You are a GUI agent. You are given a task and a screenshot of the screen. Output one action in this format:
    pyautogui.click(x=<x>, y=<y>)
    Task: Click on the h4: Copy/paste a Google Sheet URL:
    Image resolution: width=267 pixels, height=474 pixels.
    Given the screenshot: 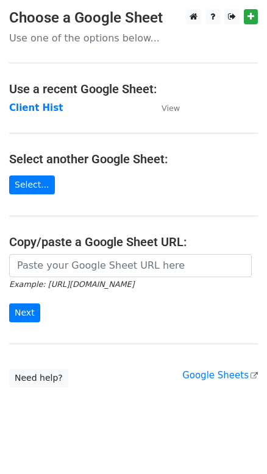 What is the action you would take?
    pyautogui.click(x=133, y=242)
    